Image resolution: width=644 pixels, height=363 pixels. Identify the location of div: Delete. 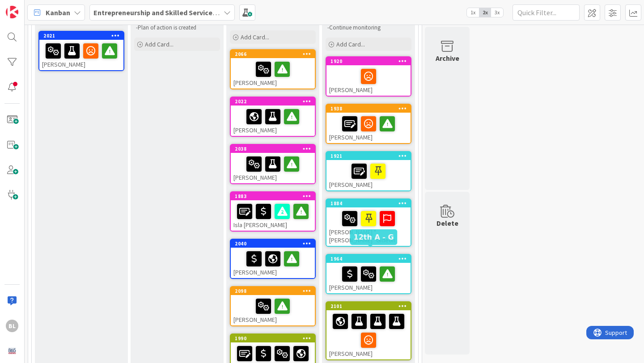
(447, 223).